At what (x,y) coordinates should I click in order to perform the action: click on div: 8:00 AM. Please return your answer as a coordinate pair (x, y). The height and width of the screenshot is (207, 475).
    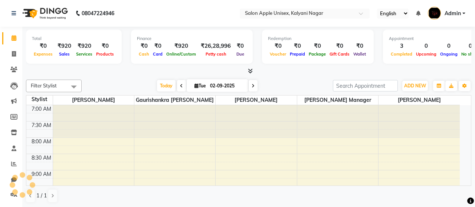
    Looking at the image, I should click on (41, 142).